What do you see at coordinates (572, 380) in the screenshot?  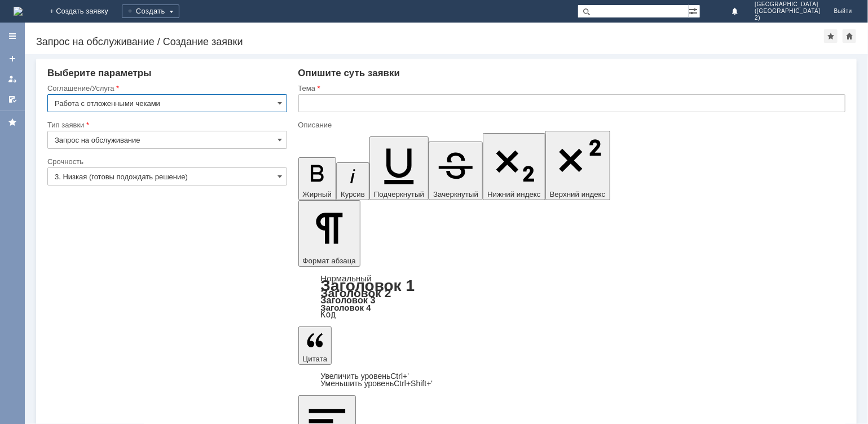 I see `div: Цитата` at bounding box center [572, 380].